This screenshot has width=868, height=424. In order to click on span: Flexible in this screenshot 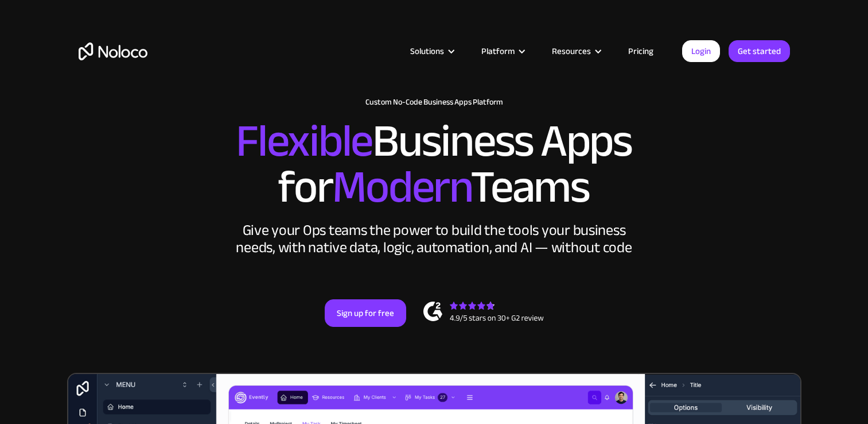, I will do `click(304, 141)`.